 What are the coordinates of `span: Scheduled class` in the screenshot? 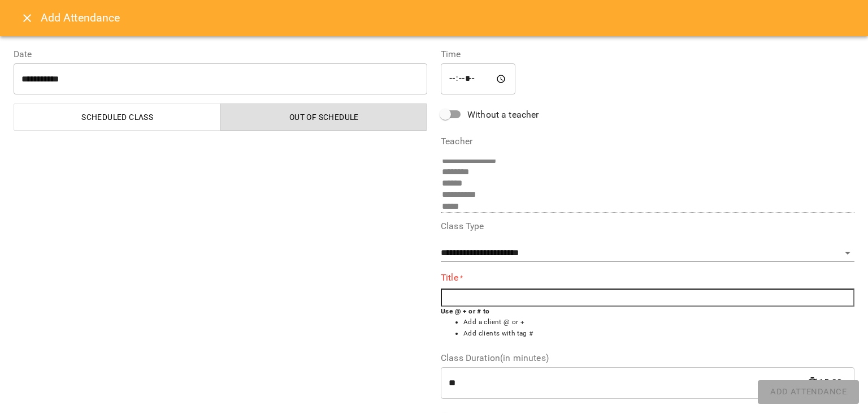 It's located at (118, 117).